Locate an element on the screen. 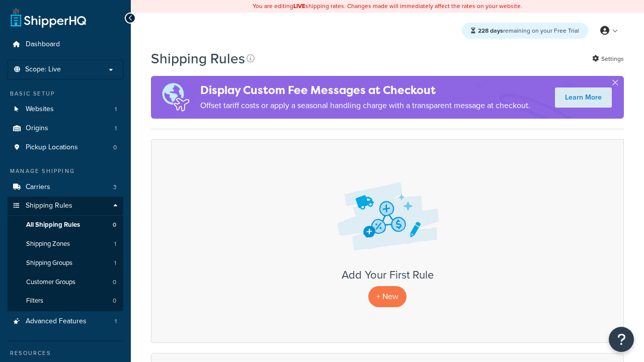 This screenshot has height=362, width=644. a: Shipping Groups 1 is located at coordinates (65, 263).